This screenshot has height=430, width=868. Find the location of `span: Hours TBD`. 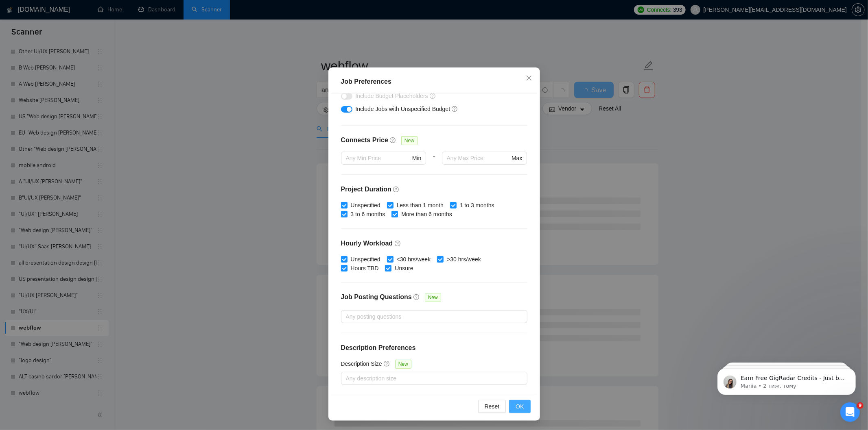

span: Hours TBD is located at coordinates (364, 268).